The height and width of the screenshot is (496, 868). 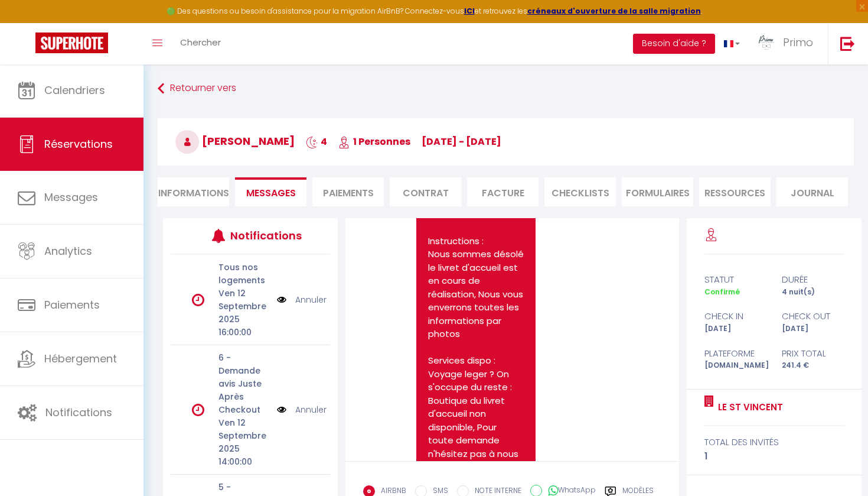 What do you see at coordinates (75, 90) in the screenshot?
I see `span: Calendriers` at bounding box center [75, 90].